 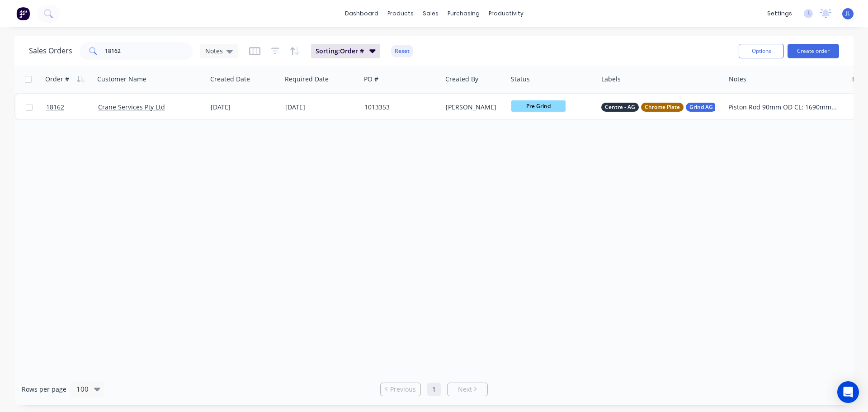 What do you see at coordinates (131, 107) in the screenshot?
I see `a: Crane Services Pty Ltd` at bounding box center [131, 107].